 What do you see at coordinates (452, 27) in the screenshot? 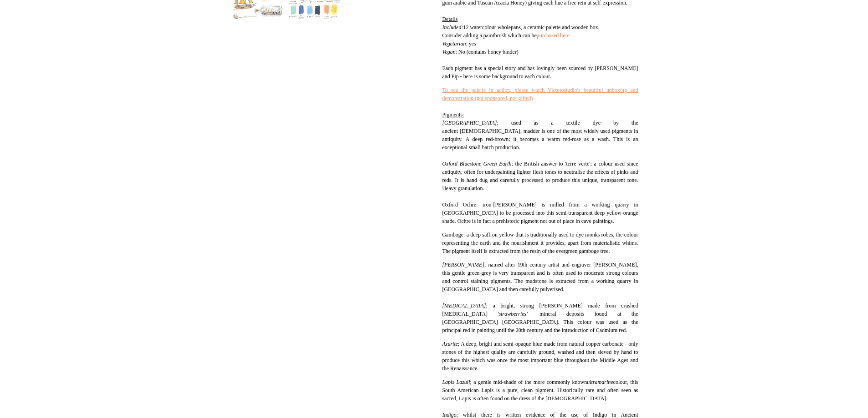
I see `em: Included:` at bounding box center [452, 27].